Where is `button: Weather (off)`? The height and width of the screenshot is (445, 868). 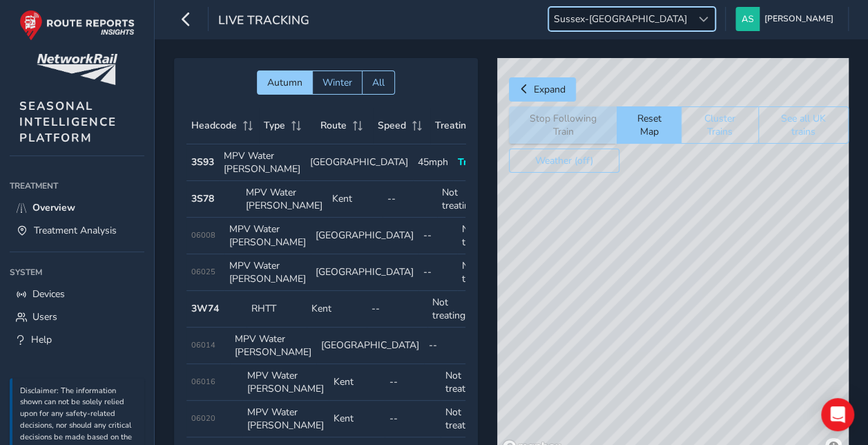
button: Weather (off) is located at coordinates (564, 160).